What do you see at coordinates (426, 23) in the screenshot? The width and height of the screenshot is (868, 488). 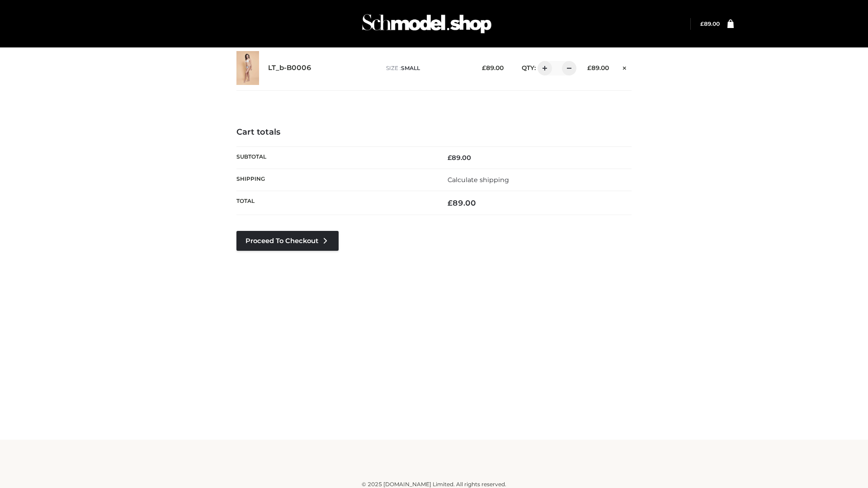 I see `img: Schmodel Admin 964` at bounding box center [426, 23].